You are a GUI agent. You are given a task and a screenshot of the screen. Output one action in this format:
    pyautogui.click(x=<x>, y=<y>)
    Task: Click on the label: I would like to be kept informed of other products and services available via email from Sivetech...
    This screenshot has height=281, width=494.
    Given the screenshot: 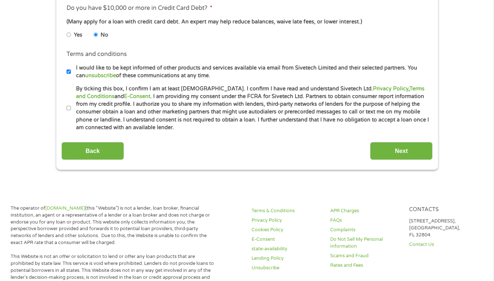 What is the action you would take?
    pyautogui.click(x=250, y=72)
    